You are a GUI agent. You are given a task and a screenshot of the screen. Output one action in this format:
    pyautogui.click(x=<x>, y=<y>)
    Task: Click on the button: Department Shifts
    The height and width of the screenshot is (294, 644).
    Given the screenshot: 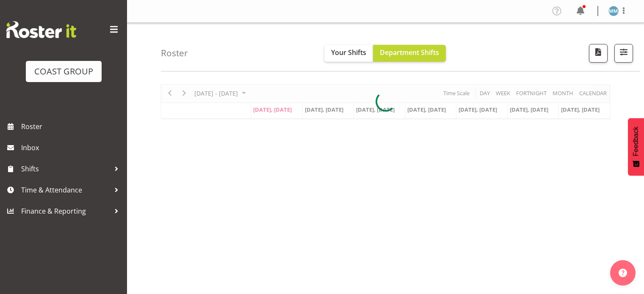 What is the action you would take?
    pyautogui.click(x=410, y=53)
    